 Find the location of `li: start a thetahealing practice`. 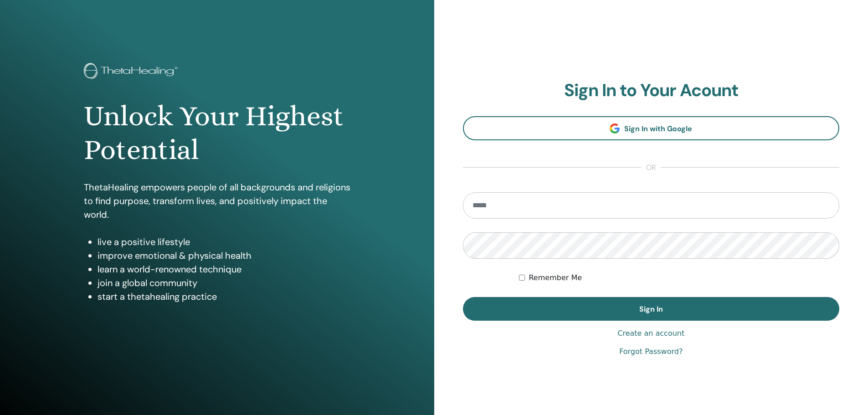

li: start a thetahealing practice is located at coordinates (223, 296).